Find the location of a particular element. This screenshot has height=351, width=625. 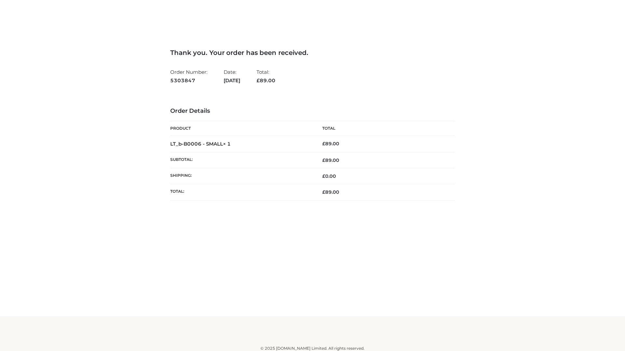

th: Total: is located at coordinates (241, 192).